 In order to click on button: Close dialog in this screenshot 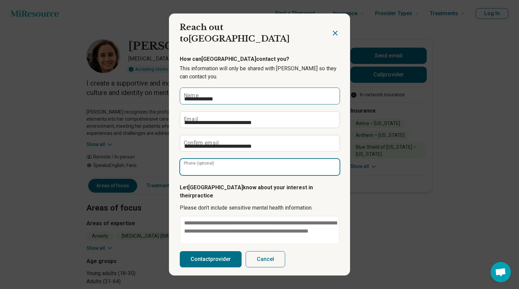, I will do `click(335, 33)`.